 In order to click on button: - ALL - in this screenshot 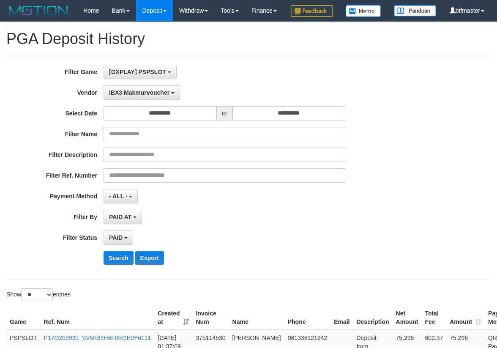, I will do `click(120, 196)`.